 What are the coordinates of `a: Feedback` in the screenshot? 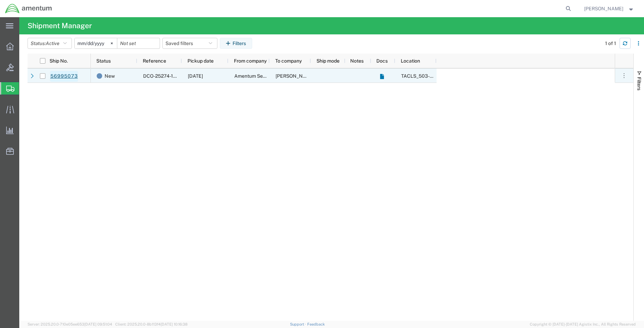 It's located at (316, 324).